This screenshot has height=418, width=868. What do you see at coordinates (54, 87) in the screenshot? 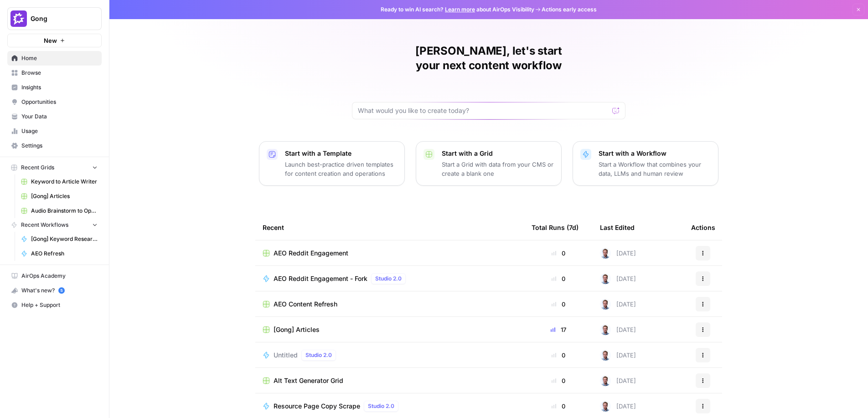
I see `a: Insights` at bounding box center [54, 87].